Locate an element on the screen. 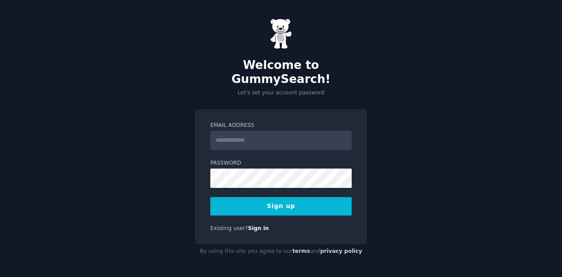 This screenshot has width=562, height=277. a: terms is located at coordinates (301, 251).